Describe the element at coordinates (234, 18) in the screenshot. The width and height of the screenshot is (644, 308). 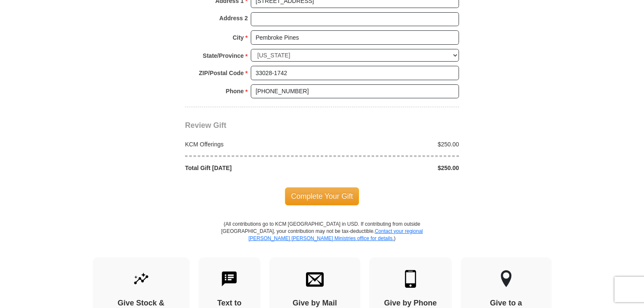
I see `strong: Address 2` at that location.